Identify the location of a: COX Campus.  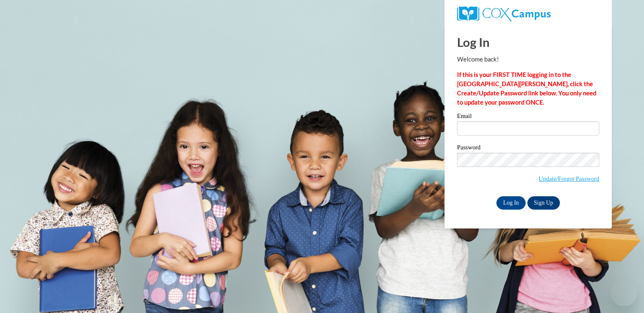
(528, 14).